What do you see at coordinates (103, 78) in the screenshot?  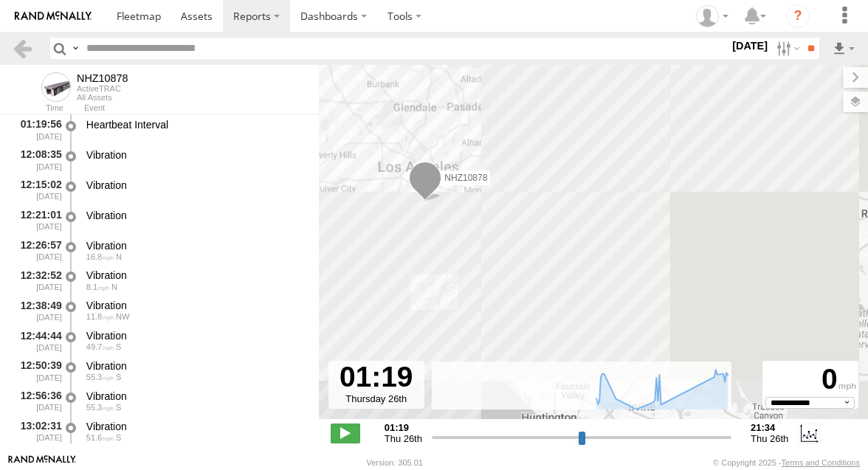 I see `div: NHZ10878 - View Asset History` at bounding box center [103, 78].